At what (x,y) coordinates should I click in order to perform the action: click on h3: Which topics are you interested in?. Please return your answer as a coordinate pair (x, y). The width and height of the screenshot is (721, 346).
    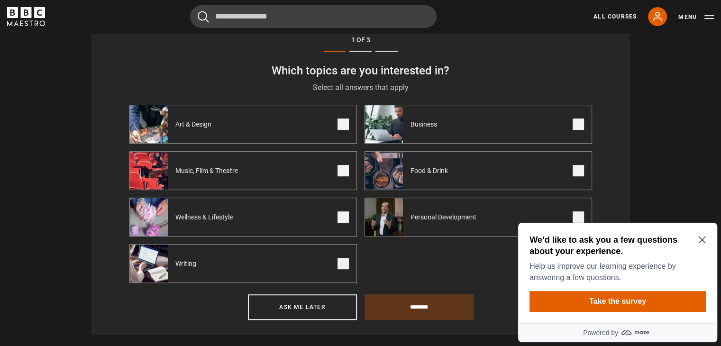
    Looking at the image, I should click on (361, 71).